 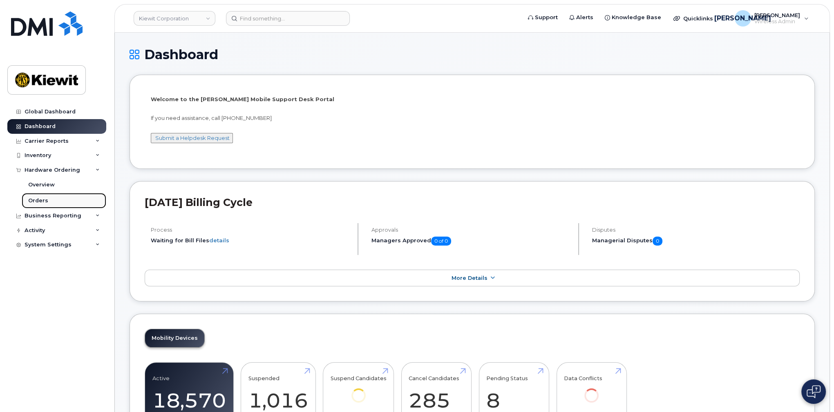 What do you see at coordinates (471, 230) in the screenshot?
I see `h4: Approvals` at bounding box center [471, 230].